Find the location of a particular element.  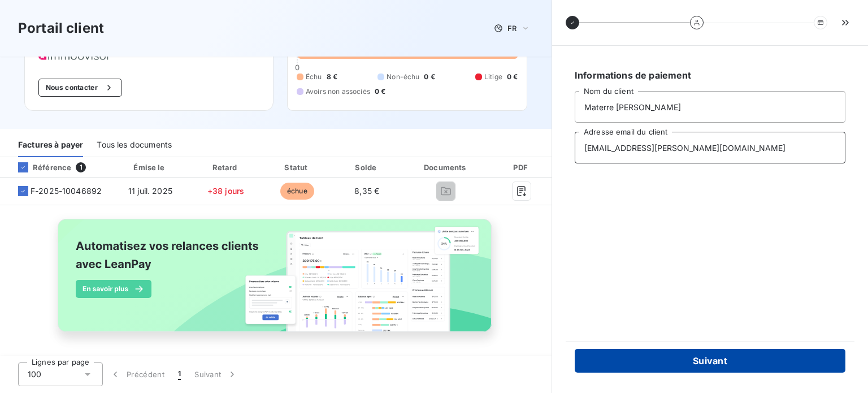

span: 100 is located at coordinates (35, 374).